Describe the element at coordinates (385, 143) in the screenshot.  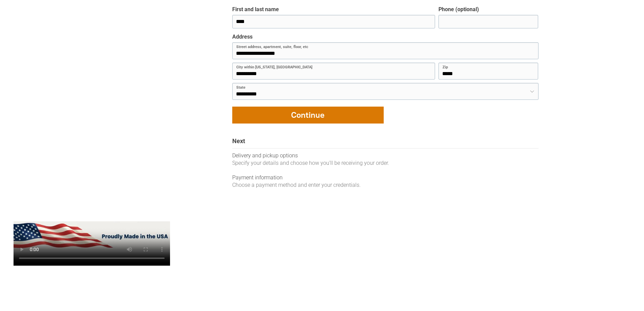
I see `div: Next` at that location.